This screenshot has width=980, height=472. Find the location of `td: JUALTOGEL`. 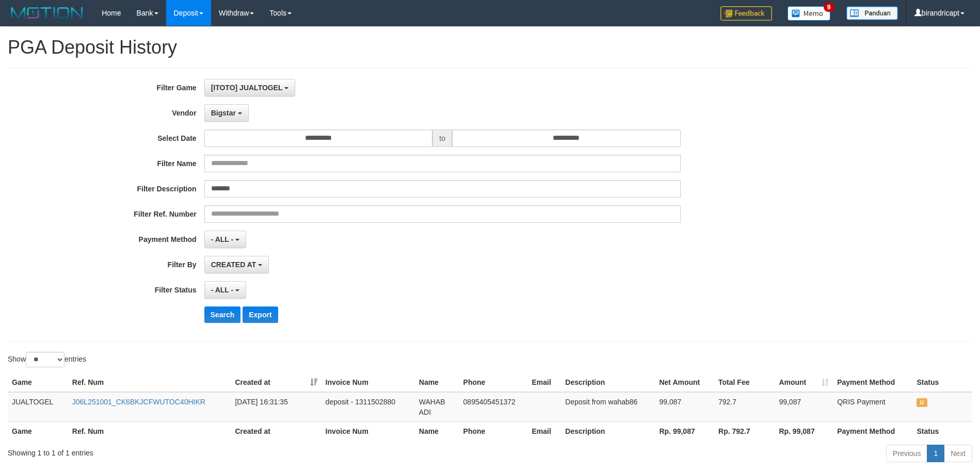

td: JUALTOGEL is located at coordinates (38, 407).